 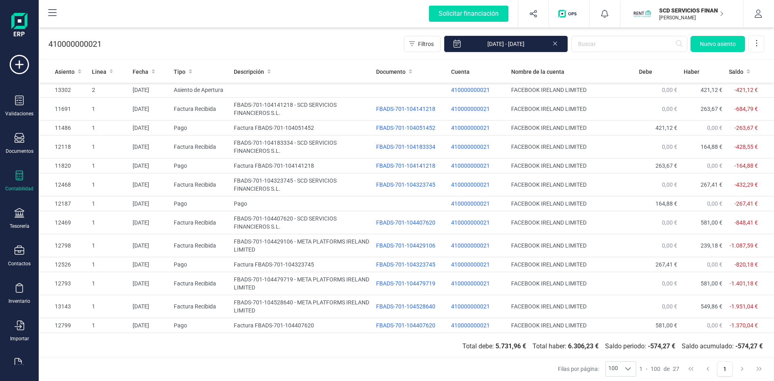 What do you see at coordinates (302, 284) in the screenshot?
I see `td: FBADS-701-104479719 - META PLATFORMS IRELAND LIMITED` at bounding box center [302, 284].